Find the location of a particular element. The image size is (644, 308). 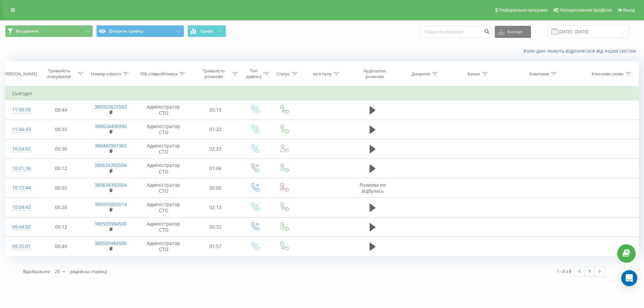

td: 00:28 is located at coordinates (61, 207).